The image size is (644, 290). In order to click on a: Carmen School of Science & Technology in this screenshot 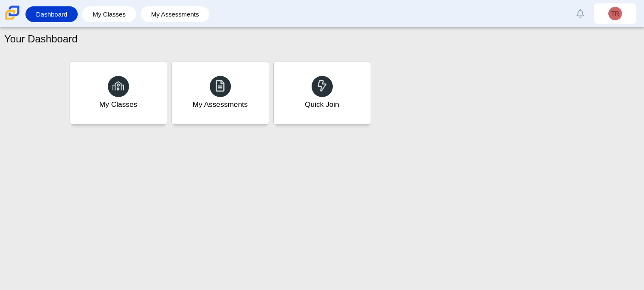, I will do `click(12, 19)`.